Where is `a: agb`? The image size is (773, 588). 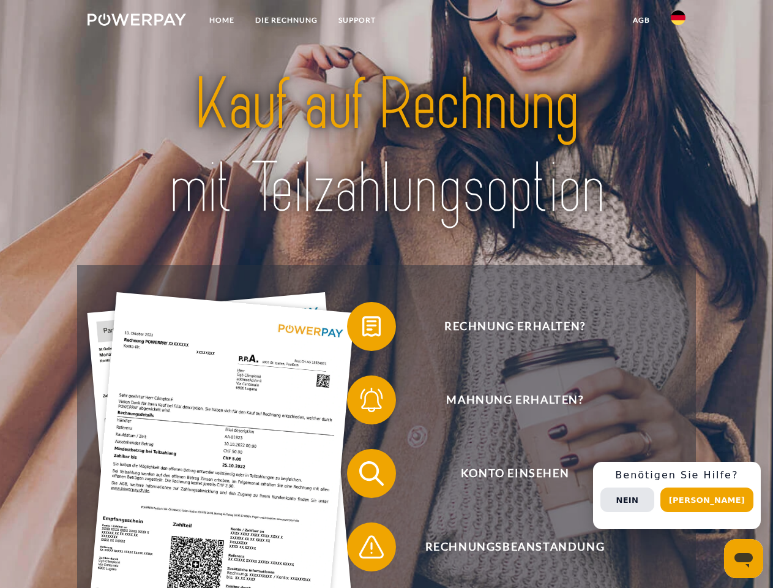
a: agb is located at coordinates (642, 20).